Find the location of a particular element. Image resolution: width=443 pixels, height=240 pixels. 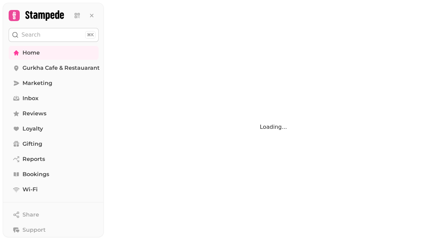

a: Marketing is located at coordinates (54, 83).